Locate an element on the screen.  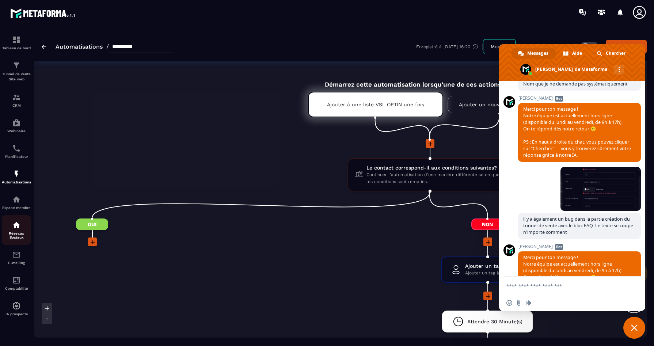
img: social-network is located at coordinates (16, 225).